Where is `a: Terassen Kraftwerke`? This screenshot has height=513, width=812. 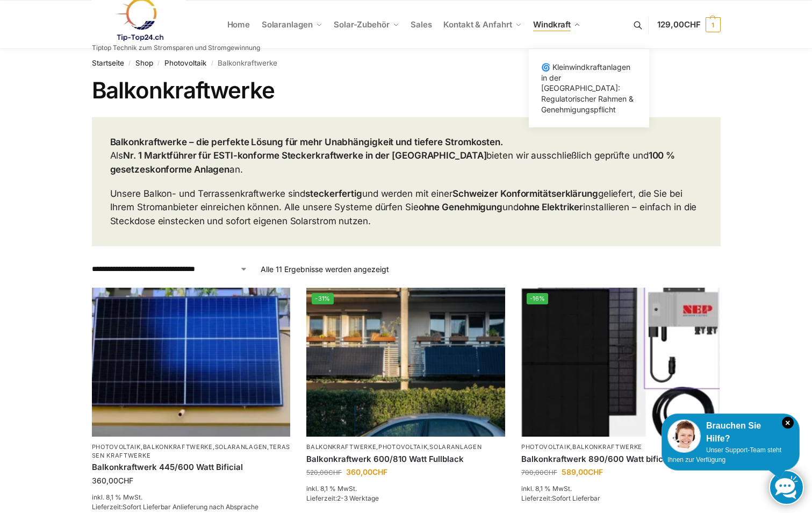
a: Terassen Kraftwerke is located at coordinates (191, 450).